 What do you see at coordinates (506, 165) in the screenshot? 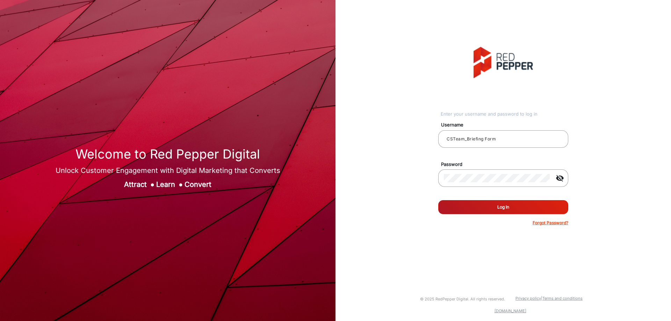
I see `mat-label: Password` at bounding box center [506, 165].